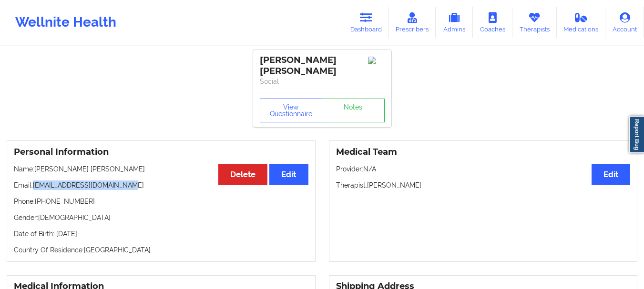 The height and width of the screenshot is (289, 644). Describe the element at coordinates (366, 22) in the screenshot. I see `a: Dashboard` at that location.